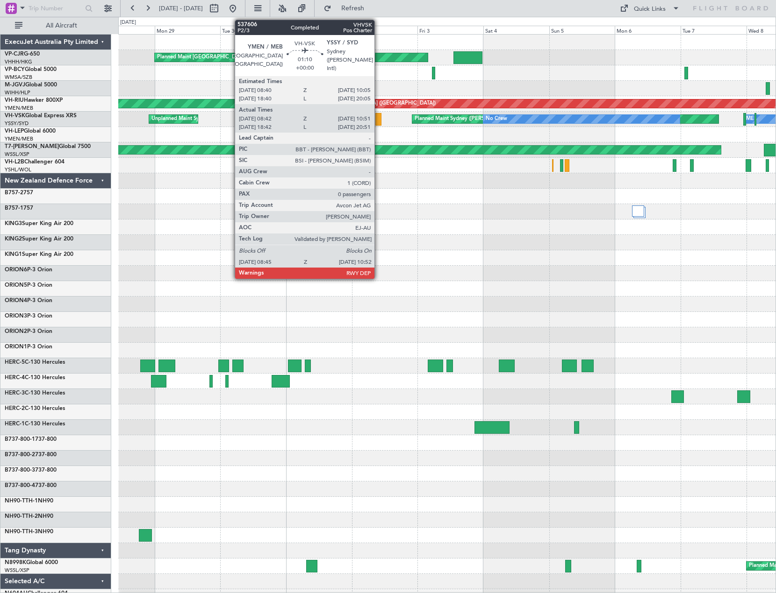  Describe the element at coordinates (34, 100) in the screenshot. I see `a: VH-RIUHawker 800XP` at that location.